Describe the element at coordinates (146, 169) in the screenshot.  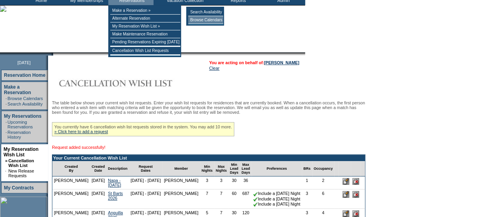
I see `td: Request Dates` at that location.